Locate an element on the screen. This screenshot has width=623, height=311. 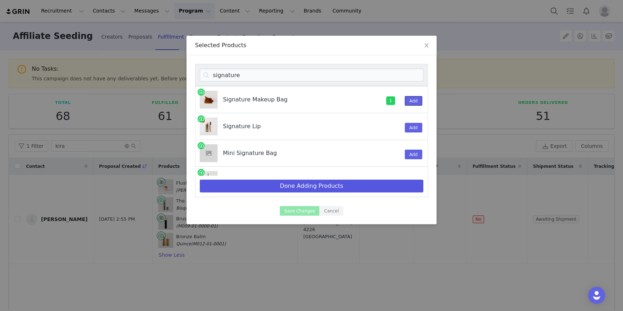
i: icon: close is located at coordinates (427, 45).